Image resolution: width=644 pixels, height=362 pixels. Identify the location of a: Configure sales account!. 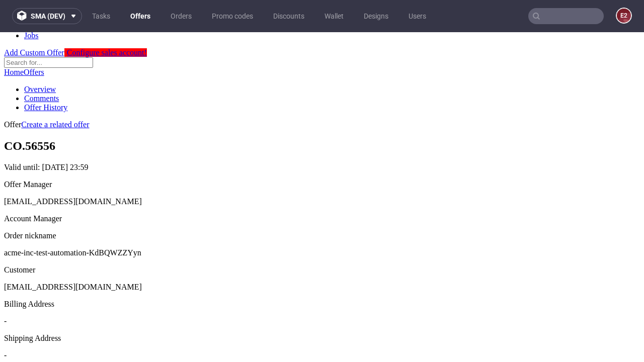
(106, 20).